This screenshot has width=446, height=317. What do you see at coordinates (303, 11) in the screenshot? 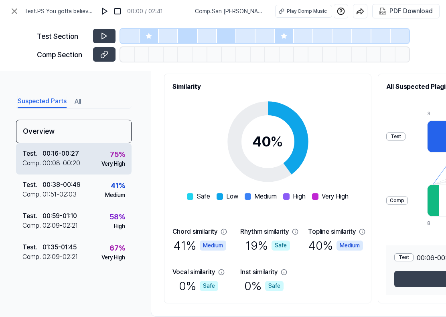
I see `a: Play Comp Music` at bounding box center [303, 11].